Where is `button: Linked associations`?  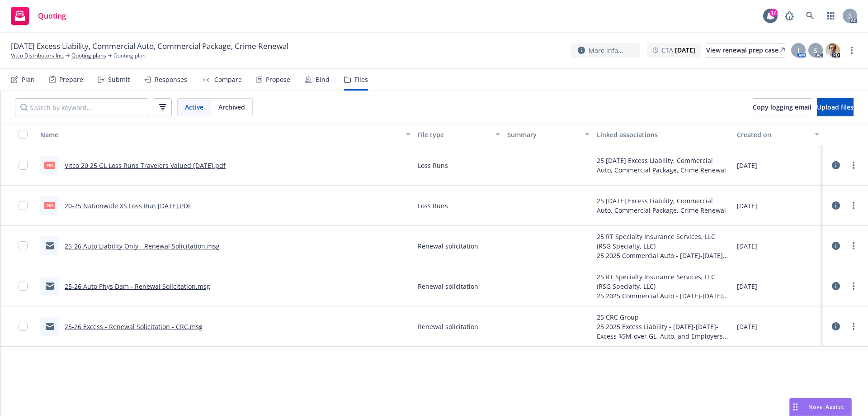 button: Linked associations is located at coordinates (663, 134).